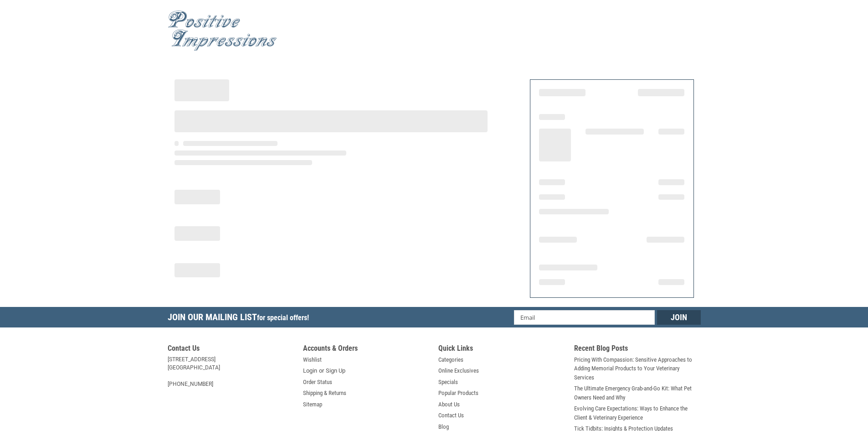  Describe the element at coordinates (448, 381) in the screenshot. I see `a: Specials` at that location.